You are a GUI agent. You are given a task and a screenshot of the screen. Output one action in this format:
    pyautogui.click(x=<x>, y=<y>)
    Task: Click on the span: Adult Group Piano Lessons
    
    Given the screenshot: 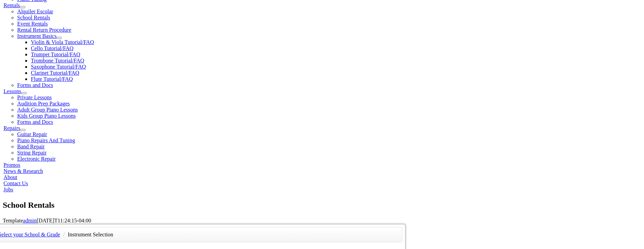 What is the action you would take?
    pyautogui.click(x=47, y=110)
    